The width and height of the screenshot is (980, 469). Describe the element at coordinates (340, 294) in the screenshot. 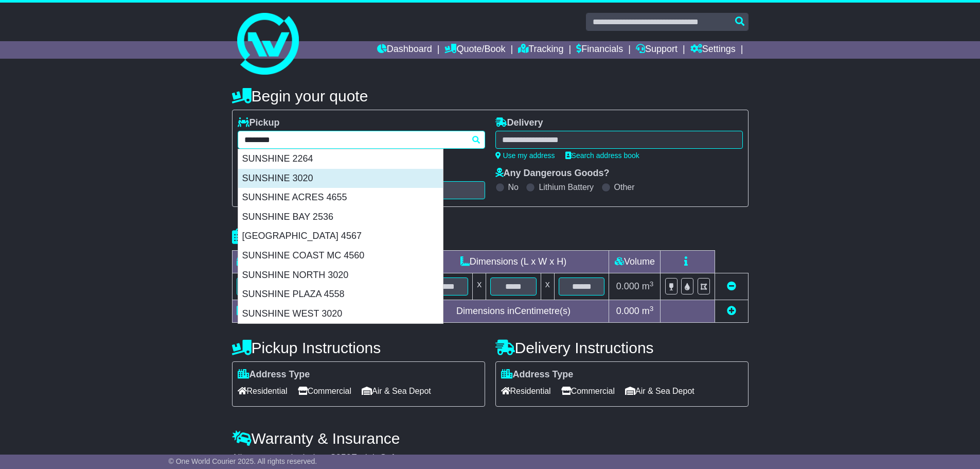

I see `div: SUNSHINE PLAZA 4558` at that location.